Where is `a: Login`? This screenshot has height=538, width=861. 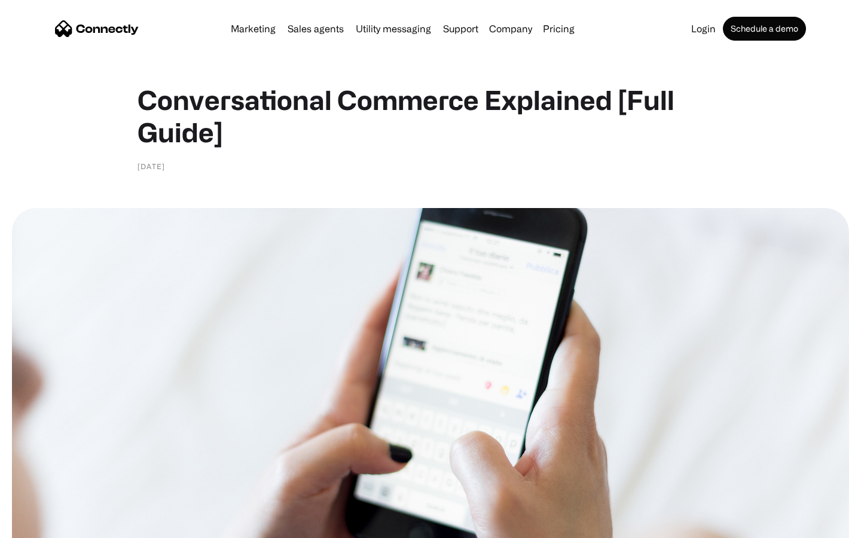 a: Login is located at coordinates (703, 29).